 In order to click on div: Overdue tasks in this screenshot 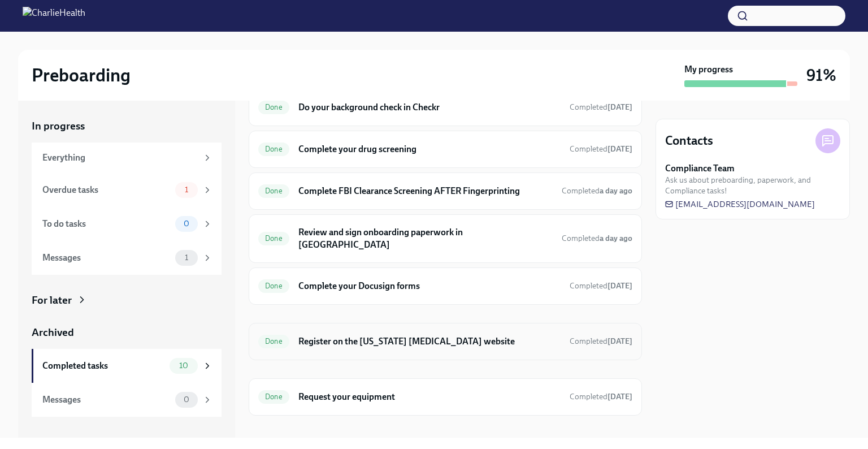, I will do `click(106, 190)`.